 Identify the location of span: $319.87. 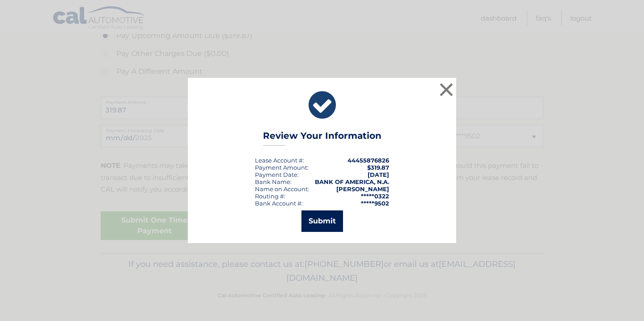
(378, 168).